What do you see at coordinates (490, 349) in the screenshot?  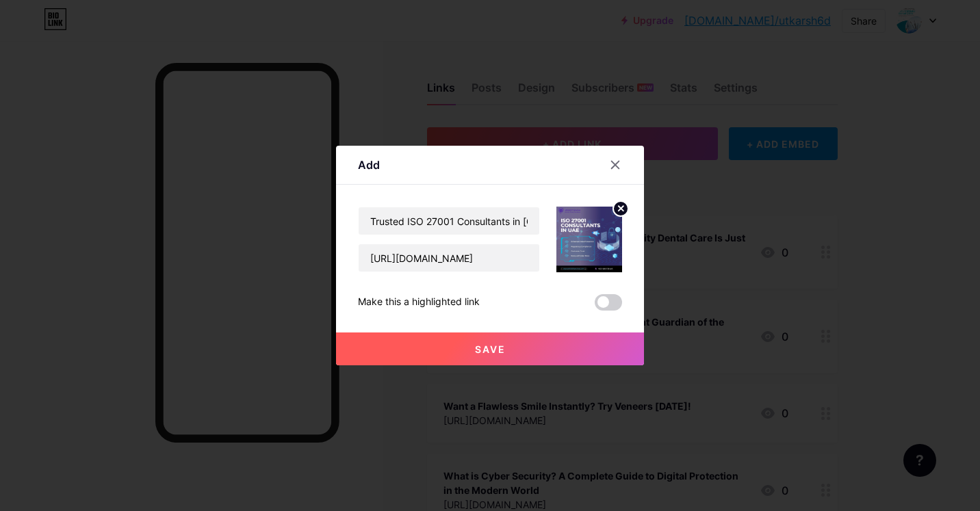 I see `button: Save` at bounding box center [490, 349].